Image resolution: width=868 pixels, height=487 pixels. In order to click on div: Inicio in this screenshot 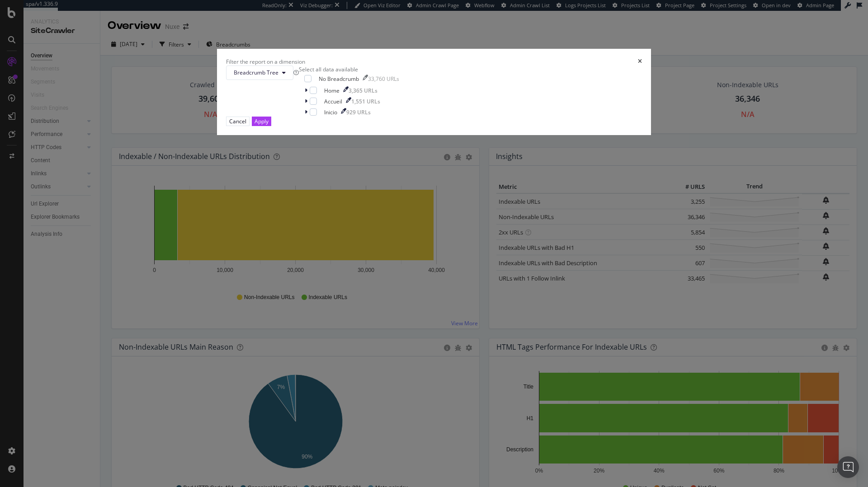, I will do `click(331, 112)`.